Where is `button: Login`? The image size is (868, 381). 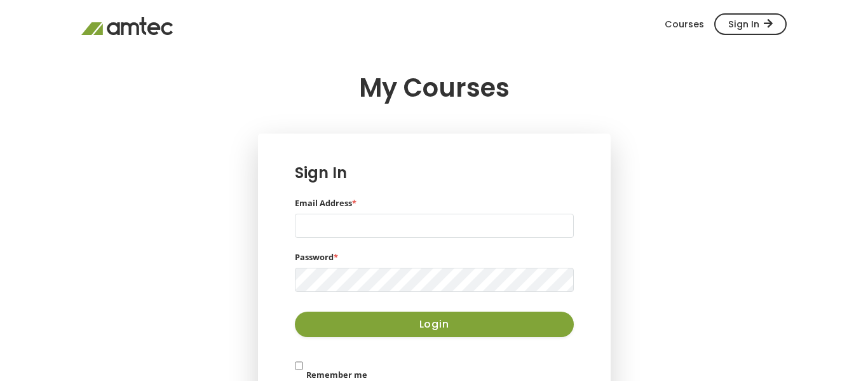
button: Login is located at coordinates (434, 324).